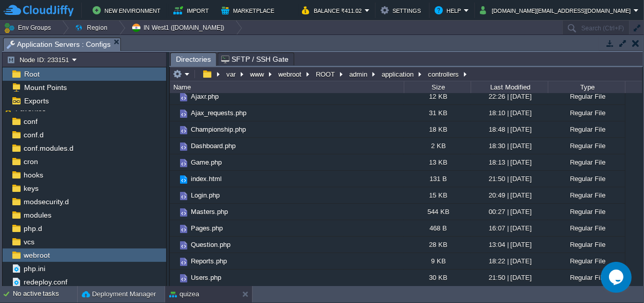 The width and height of the screenshot is (644, 303). Describe the element at coordinates (232, 74) in the screenshot. I see `button: var` at that location.